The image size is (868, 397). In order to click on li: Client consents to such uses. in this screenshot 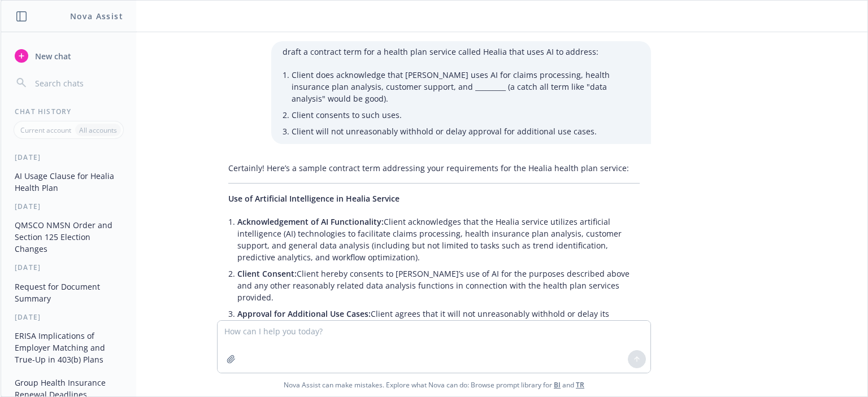, I will do `click(465, 115)`.